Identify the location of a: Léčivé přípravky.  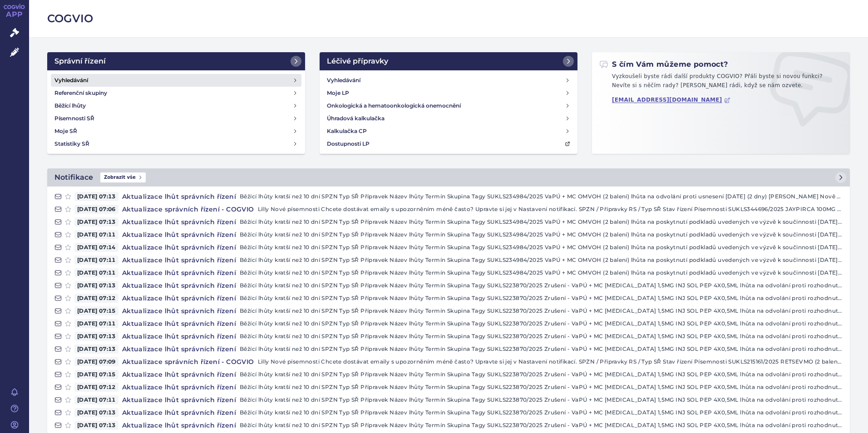
(448, 61).